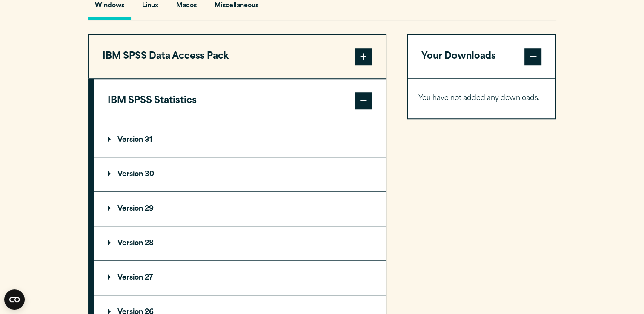  Describe the element at coordinates (237, 57) in the screenshot. I see `button: IBM SPSS Data Access Pack` at that location.